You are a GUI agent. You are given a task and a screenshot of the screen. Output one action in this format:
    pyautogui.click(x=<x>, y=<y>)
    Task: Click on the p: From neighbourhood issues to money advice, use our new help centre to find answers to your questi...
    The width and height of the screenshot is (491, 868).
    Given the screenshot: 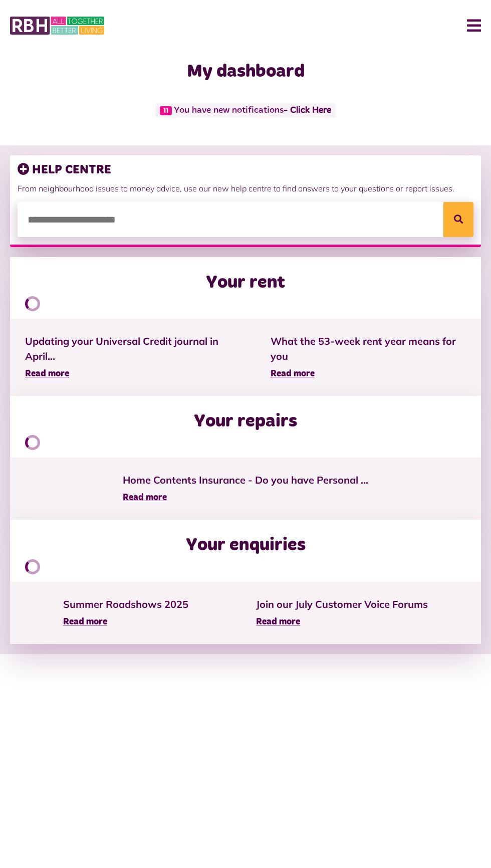 What is the action you would take?
    pyautogui.click(x=246, y=188)
    